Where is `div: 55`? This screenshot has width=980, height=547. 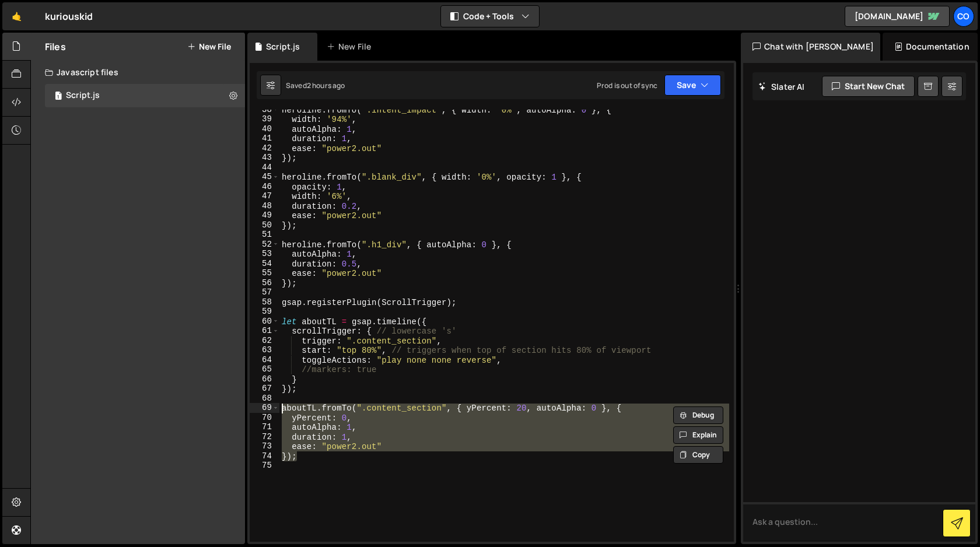
div: 55 is located at coordinates (264, 273).